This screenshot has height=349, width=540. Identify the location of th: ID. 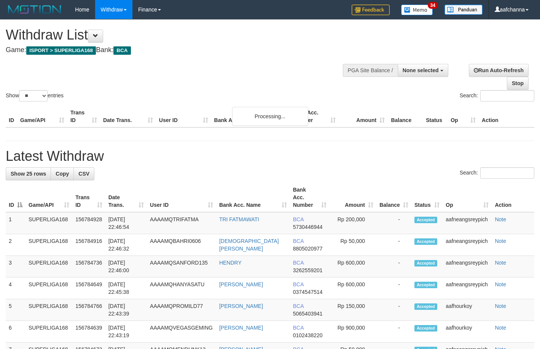
(11, 116).